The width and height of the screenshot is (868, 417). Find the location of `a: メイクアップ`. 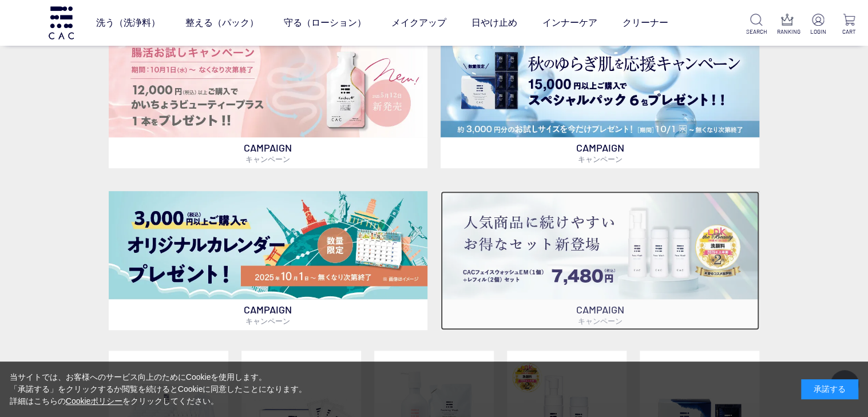

a: メイクアップ is located at coordinates (419, 23).